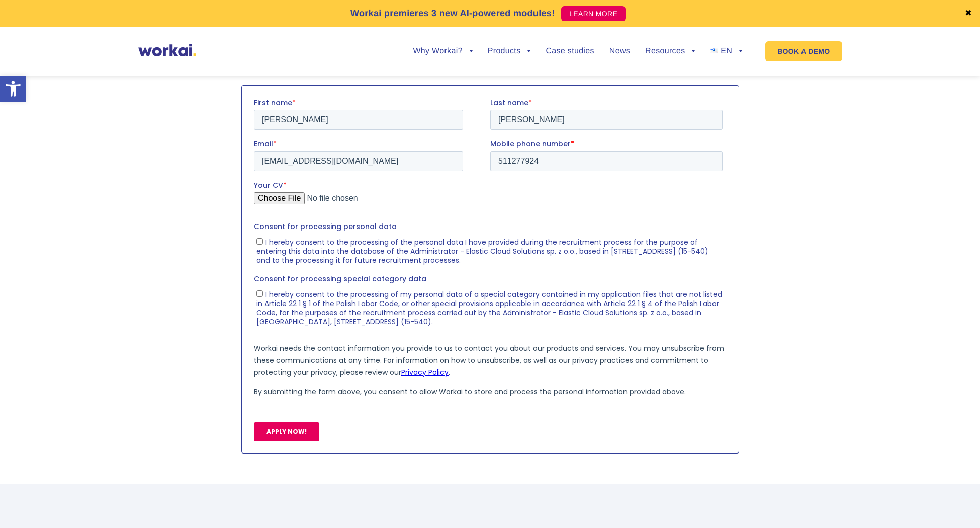  Describe the element at coordinates (509, 51) in the screenshot. I see `a: Products` at that location.